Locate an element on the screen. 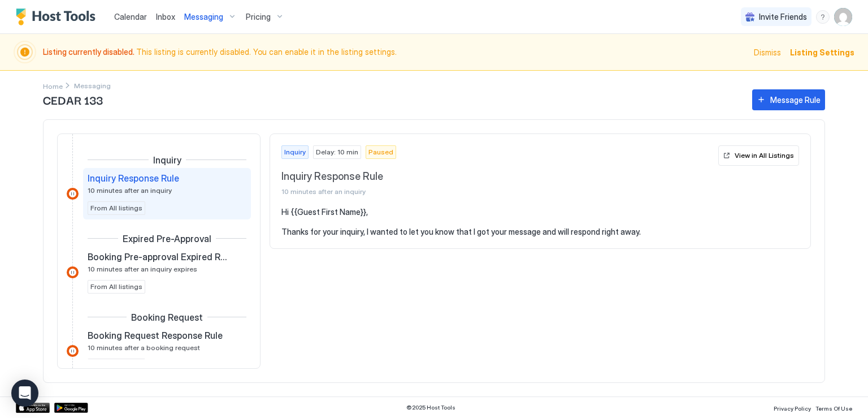  span: Terms Of Use is located at coordinates (834, 408).